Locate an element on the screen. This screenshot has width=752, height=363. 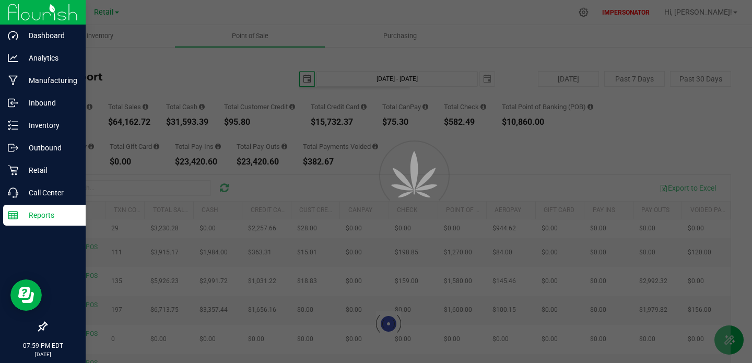
inline-svg: Outbound is located at coordinates (13, 148).